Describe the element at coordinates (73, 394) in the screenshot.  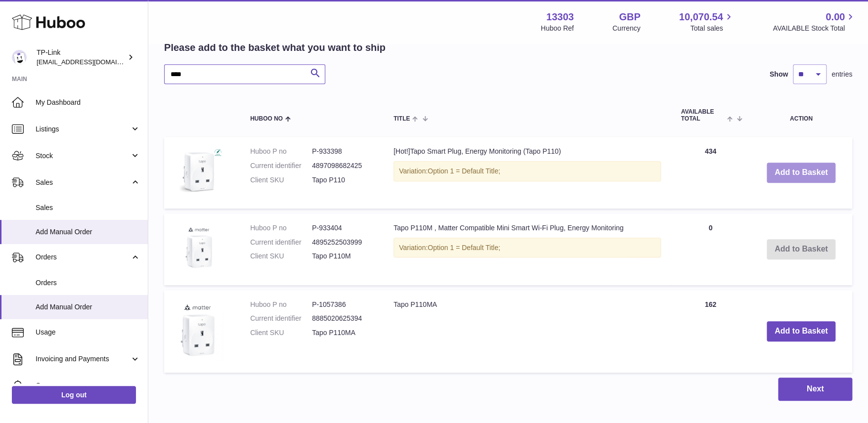
I see `a: Log out` at that location.